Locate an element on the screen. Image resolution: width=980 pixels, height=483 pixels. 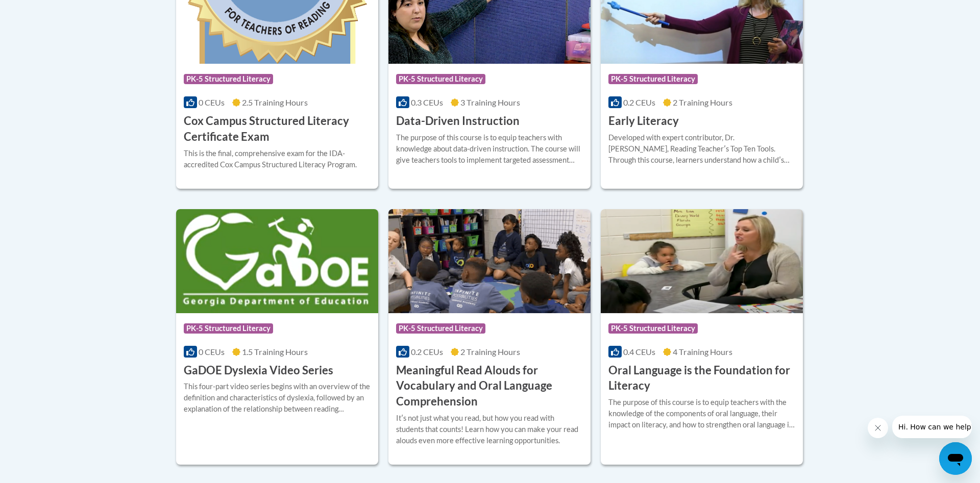
div: The purpose of this course is to equip teachers with the knowledge of the components of oral lang... is located at coordinates (702, 414).